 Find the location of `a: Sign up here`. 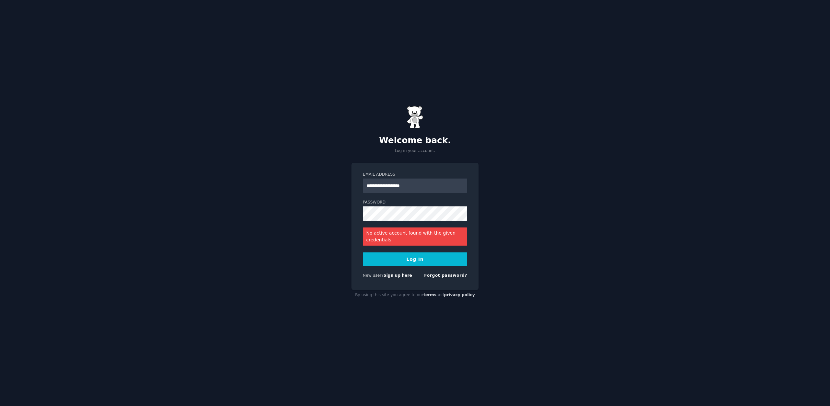

a: Sign up here is located at coordinates (398, 276).